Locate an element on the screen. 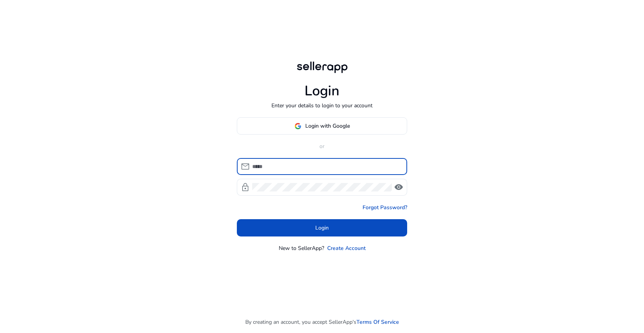 Image resolution: width=644 pixels, height=333 pixels. p: New to SellerApp? is located at coordinates (302, 248).